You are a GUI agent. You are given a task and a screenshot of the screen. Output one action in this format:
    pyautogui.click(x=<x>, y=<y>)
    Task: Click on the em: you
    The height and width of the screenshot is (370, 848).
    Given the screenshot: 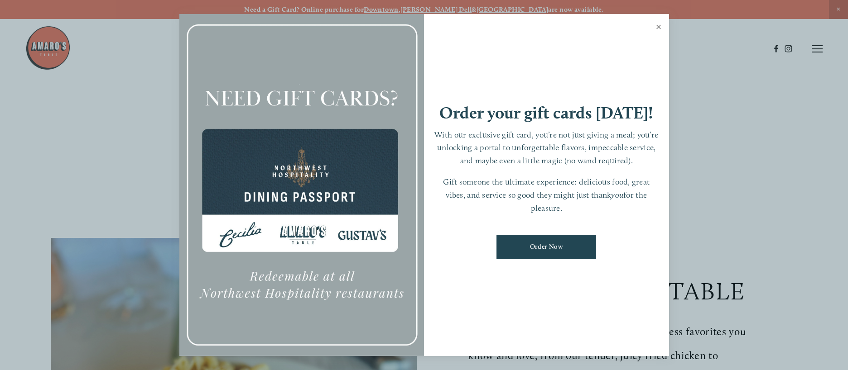 What is the action you would take?
    pyautogui.click(x=617, y=195)
    